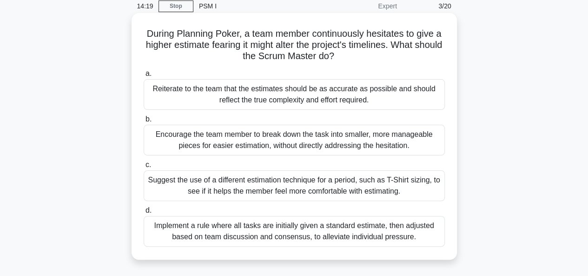 The image size is (588, 276). What do you see at coordinates (294, 185) in the screenshot?
I see `div: Suggest the use of a different estimation technique for a period, such as T-Shirt sizing, to see ...` at bounding box center [294, 185].